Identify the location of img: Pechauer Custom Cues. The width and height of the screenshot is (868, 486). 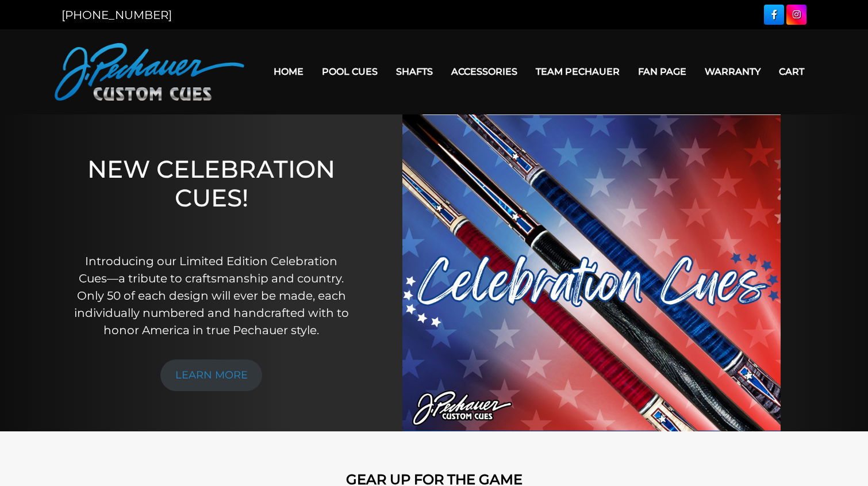
(149, 72).